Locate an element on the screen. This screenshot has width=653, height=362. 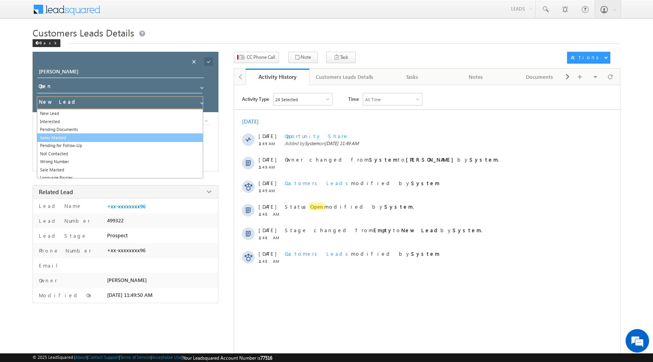
label: Phone Number is located at coordinates (64, 250).